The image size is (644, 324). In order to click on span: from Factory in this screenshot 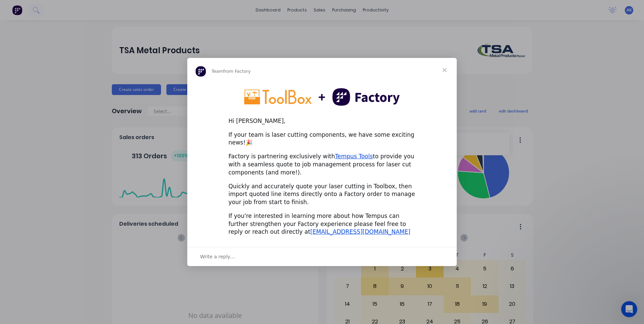, I will do `click(237, 71)`.